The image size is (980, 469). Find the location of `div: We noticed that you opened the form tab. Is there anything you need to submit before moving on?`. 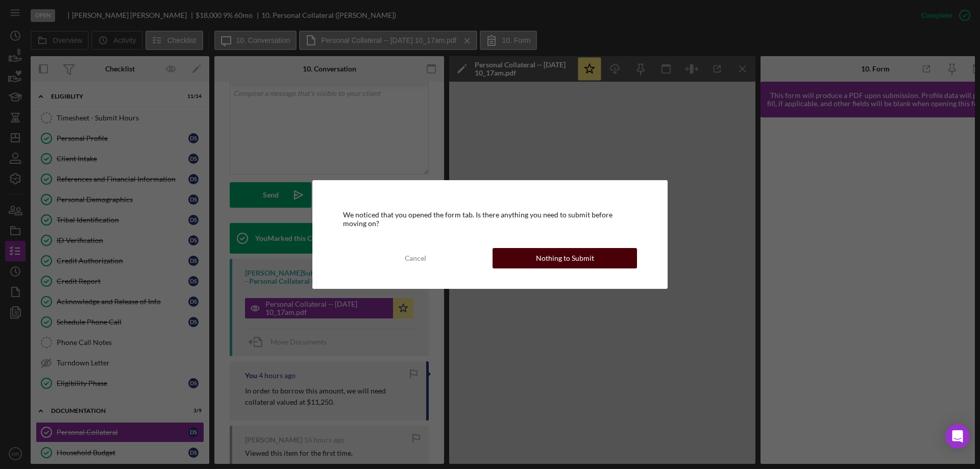

div: We noticed that you opened the form tab. Is there anything you need to submit before moving on? is located at coordinates (490, 219).